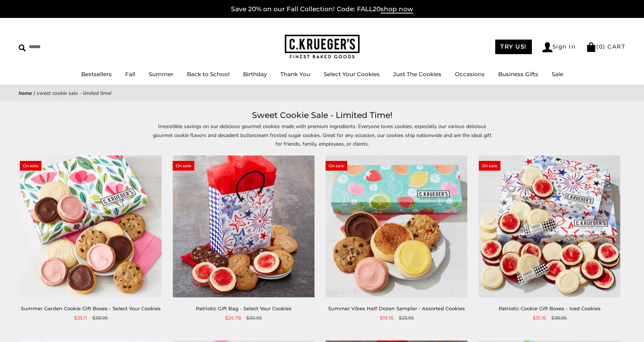 This screenshot has width=644, height=342. Describe the element at coordinates (244, 227) in the screenshot. I see `img: Patriotic Gift Bag - Select Your Cookies` at that location.